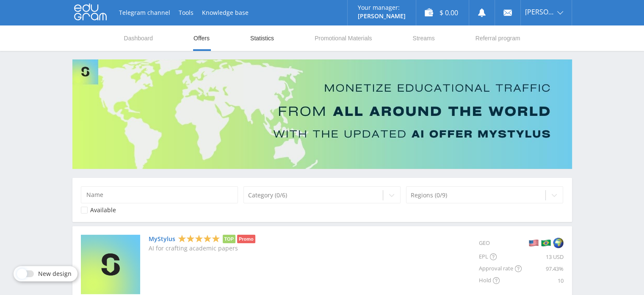 The width and height of the screenshot is (644, 295). Describe the element at coordinates (498, 38) in the screenshot. I see `a: Referral program` at that location.